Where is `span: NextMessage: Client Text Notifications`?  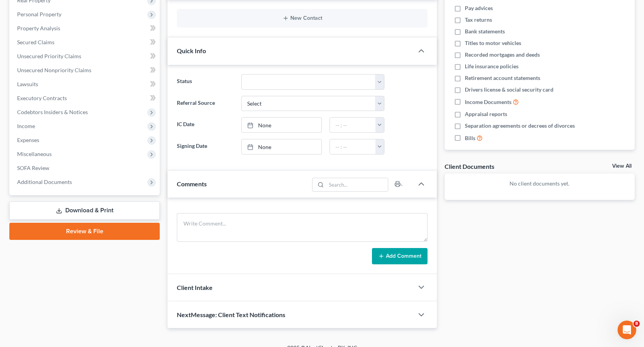 span: NextMessage: Client Text Notifications is located at coordinates (231, 315).